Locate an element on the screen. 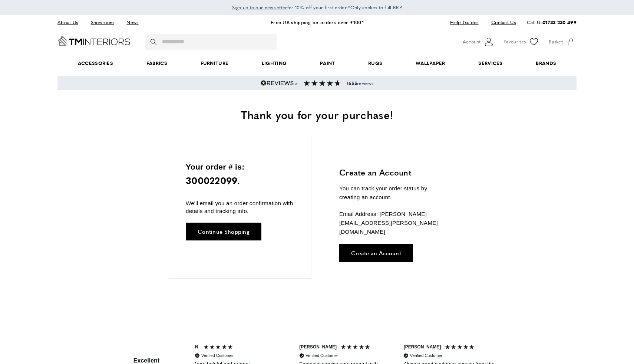 The image size is (634, 364). a: Services is located at coordinates (490, 63).